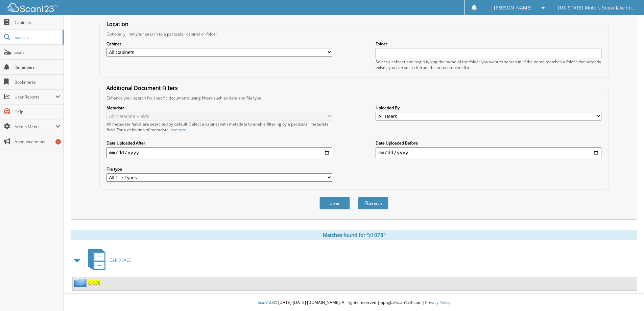  What do you see at coordinates (489, 64) in the screenshot?
I see `div: Select a cabinet and begin typing the name of the folder you want to search in. If the name match...` at bounding box center [489, 64].